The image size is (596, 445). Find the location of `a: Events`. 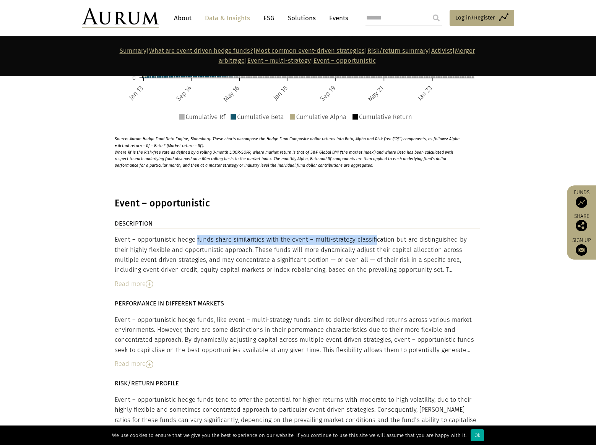

a: Events is located at coordinates (337, 18).